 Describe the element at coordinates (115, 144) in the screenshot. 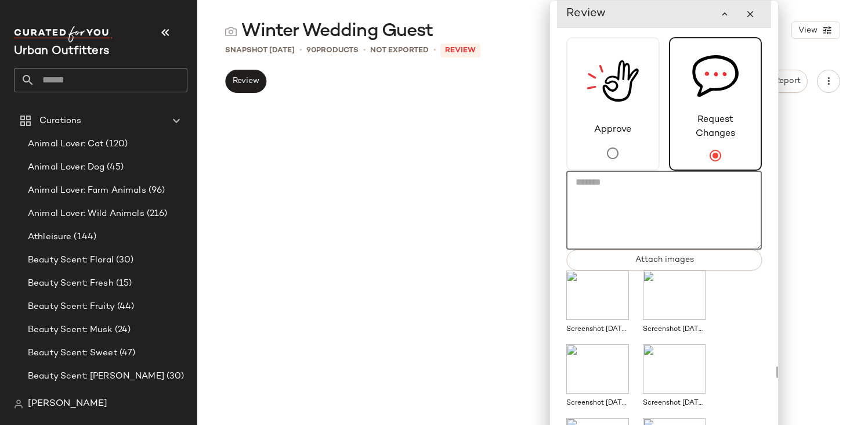

I see `span: (120)` at that location.